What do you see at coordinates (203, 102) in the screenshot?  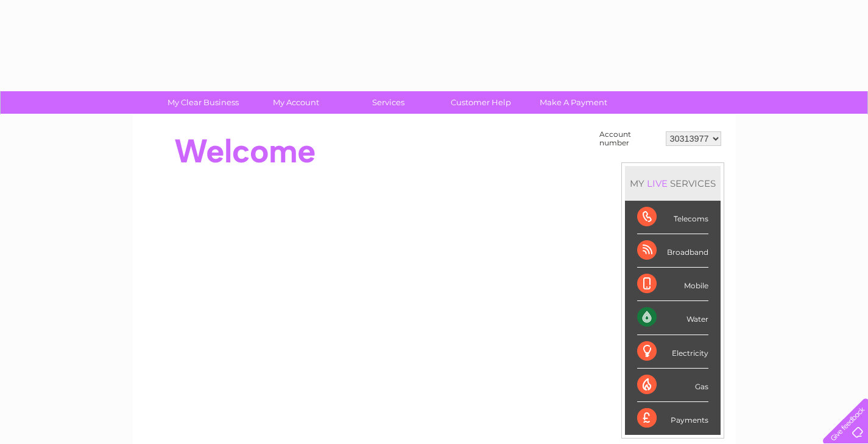 I see `a: My Clear Business` at bounding box center [203, 102].